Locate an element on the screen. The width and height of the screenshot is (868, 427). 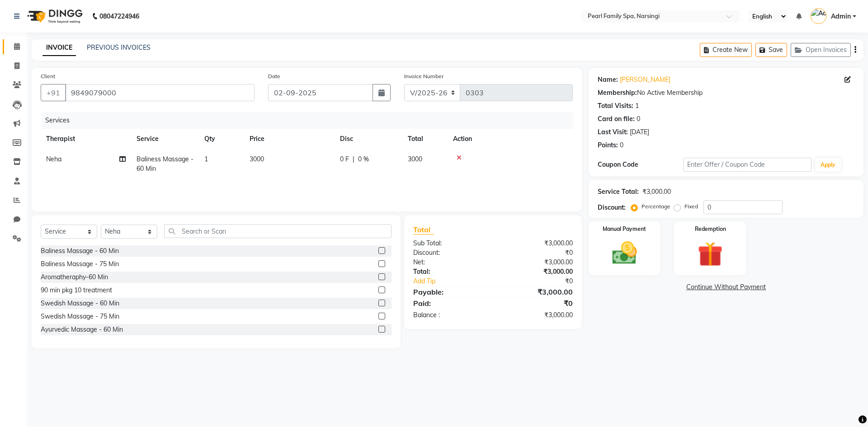
button: Open Invoices is located at coordinates (821, 50).